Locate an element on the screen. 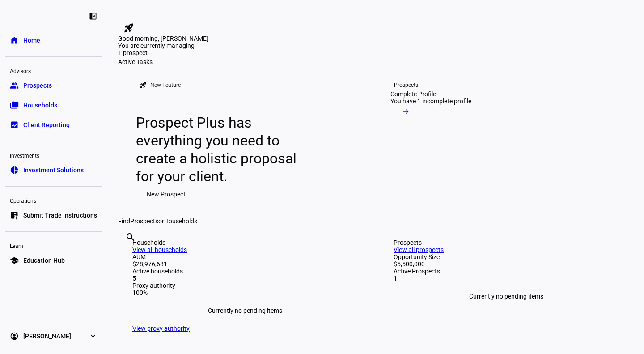 This screenshot has height=354, width=644. a: groupProspects is located at coordinates (54, 85).